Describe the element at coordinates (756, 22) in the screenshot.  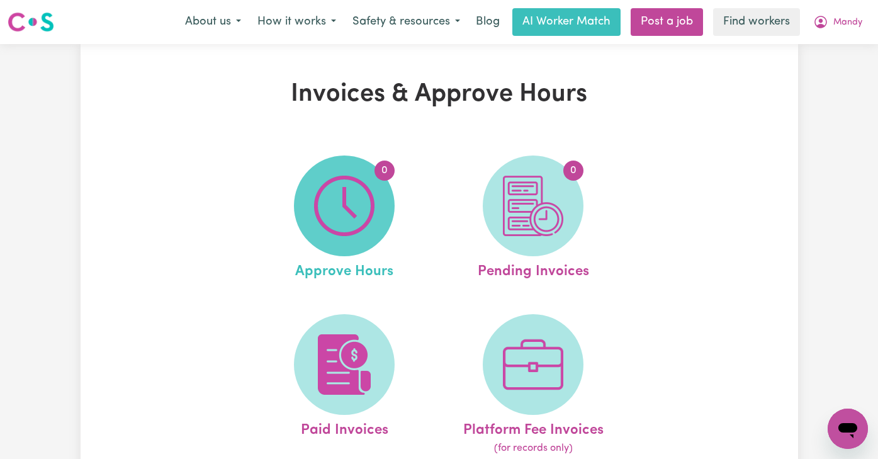
I see `a: Find workers` at that location.